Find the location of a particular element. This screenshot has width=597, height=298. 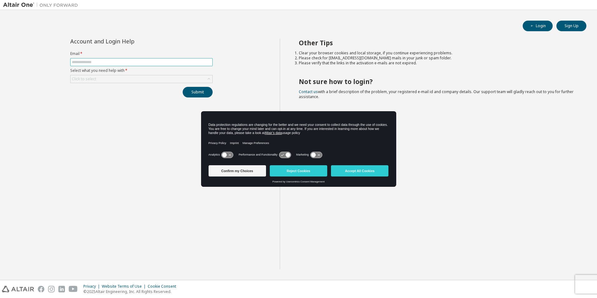

h2: Not sure how to login? is located at coordinates (437, 82).